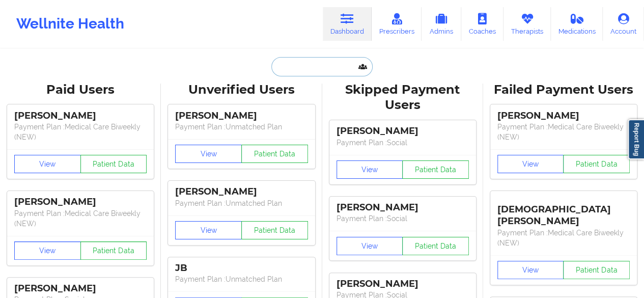 This screenshot has width=644, height=298. I want to click on a: Therapists, so click(527, 24).